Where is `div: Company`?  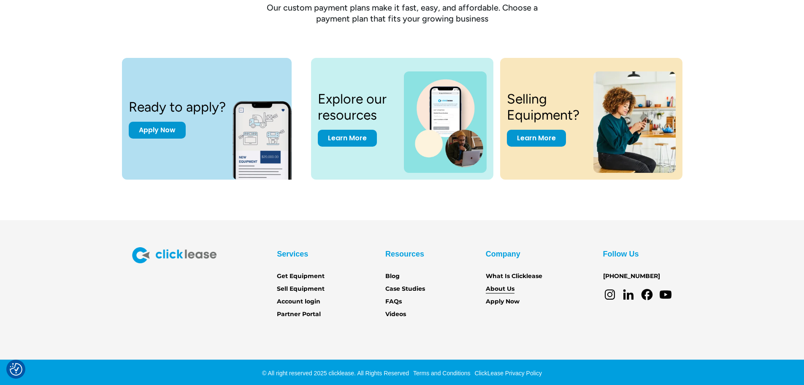
div: Company is located at coordinates (503, 254).